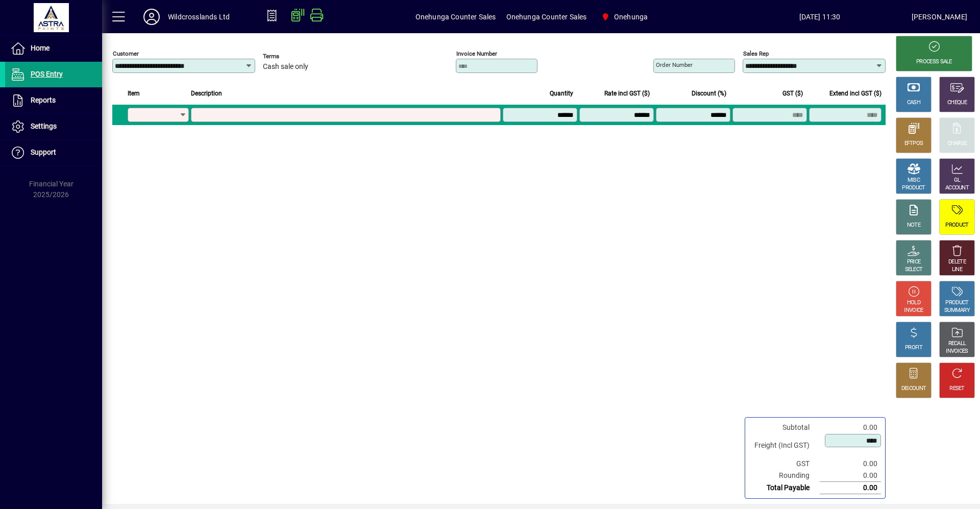  Describe the element at coordinates (957, 262) in the screenshot. I see `div: DELETE` at that location.